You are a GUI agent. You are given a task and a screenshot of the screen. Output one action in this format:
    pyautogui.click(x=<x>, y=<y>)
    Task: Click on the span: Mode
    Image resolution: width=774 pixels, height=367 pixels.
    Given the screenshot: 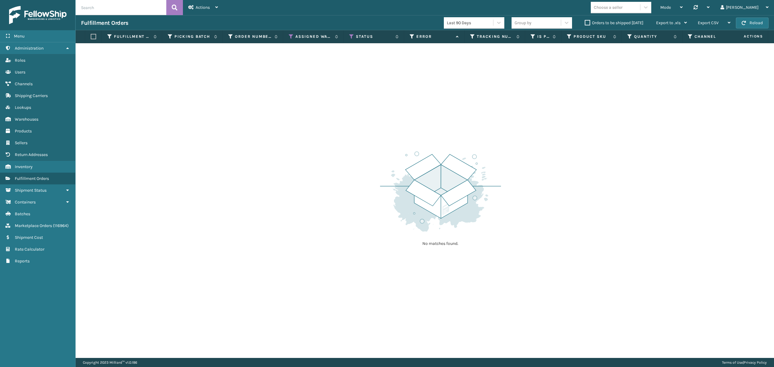 What is the action you would take?
    pyautogui.click(x=665, y=7)
    